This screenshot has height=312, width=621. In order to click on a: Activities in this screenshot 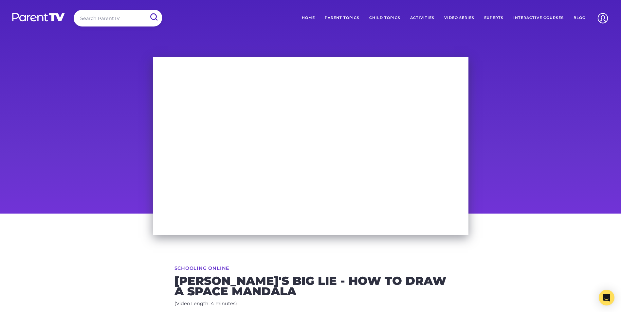, I will do `click(422, 18)`.